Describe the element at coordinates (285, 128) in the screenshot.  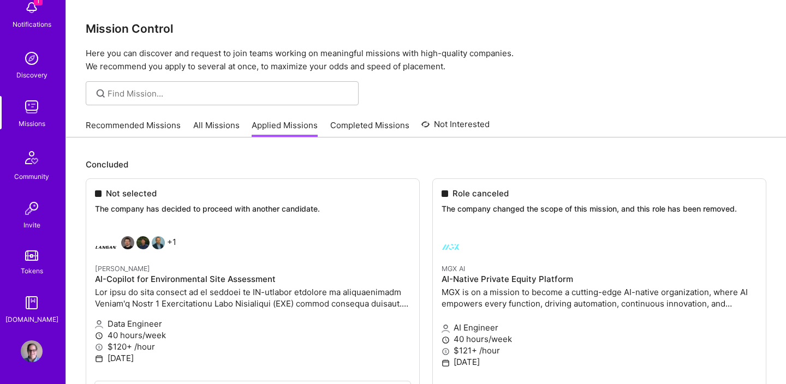
I see `a: Applied Missions` at that location.